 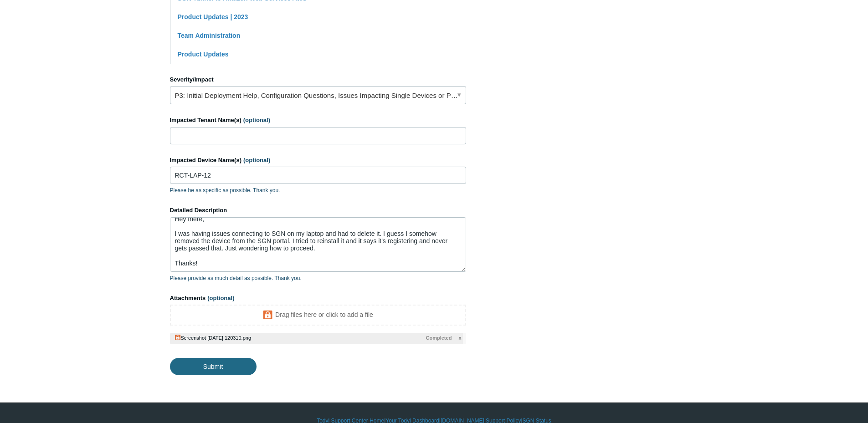 What do you see at coordinates (318, 298) in the screenshot?
I see `label: Attachments` at bounding box center [318, 298].